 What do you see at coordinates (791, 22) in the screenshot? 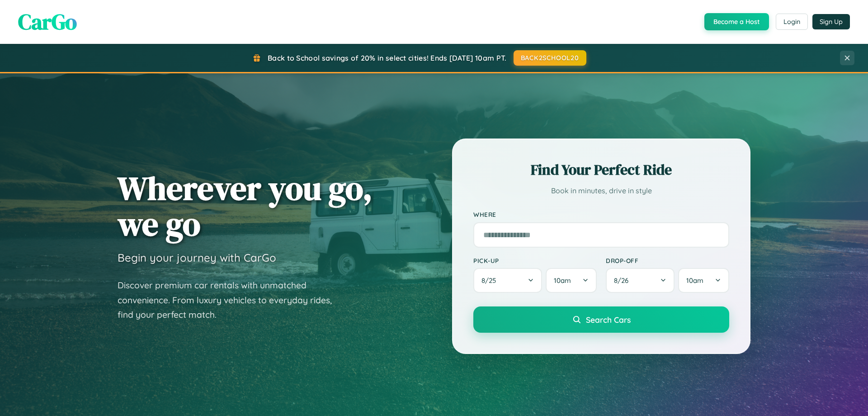
I see `button: Login` at bounding box center [791, 22].